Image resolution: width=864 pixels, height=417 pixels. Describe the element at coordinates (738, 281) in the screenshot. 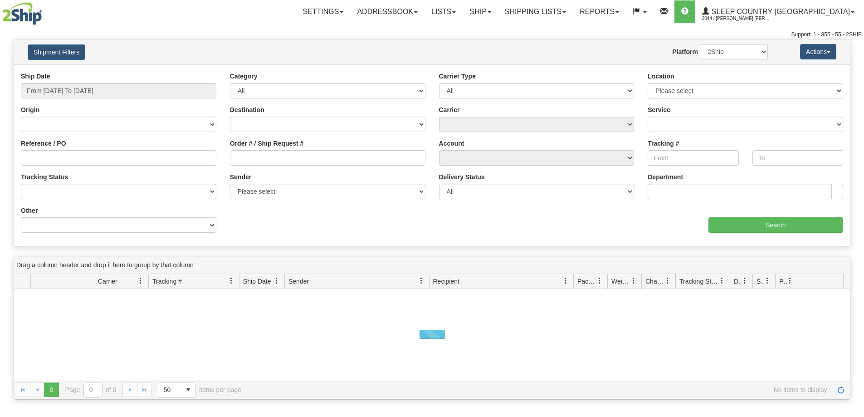

I see `span: Delivery Status` at that location.